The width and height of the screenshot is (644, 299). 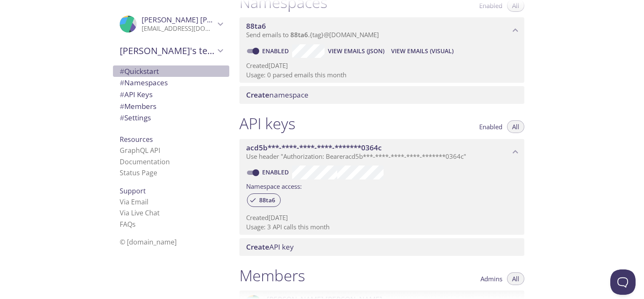 I want to click on div: 88ta6 namespace, so click(x=382, y=30).